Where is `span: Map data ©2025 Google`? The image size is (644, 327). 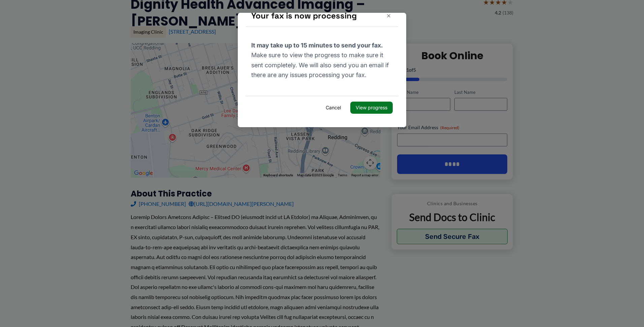
span: Map data ©2025 Google is located at coordinates (315, 175).